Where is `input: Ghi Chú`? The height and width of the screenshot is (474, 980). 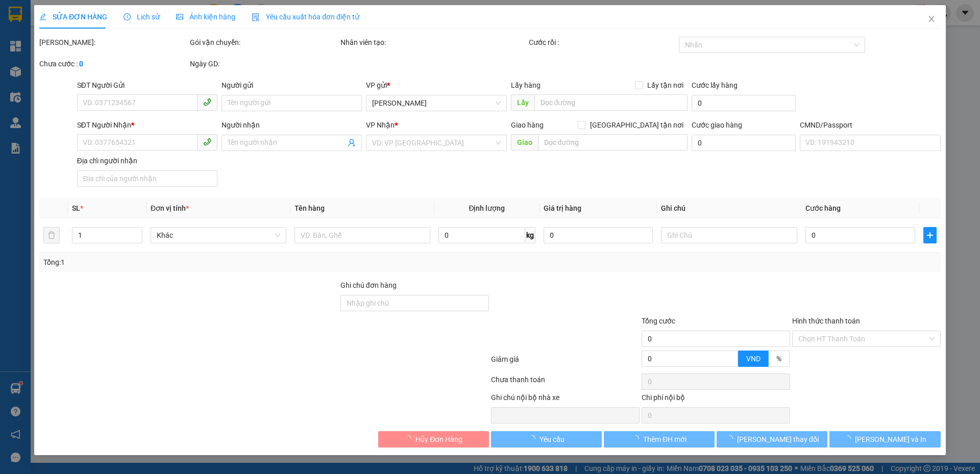
input: Ghi Chú is located at coordinates (729, 235).